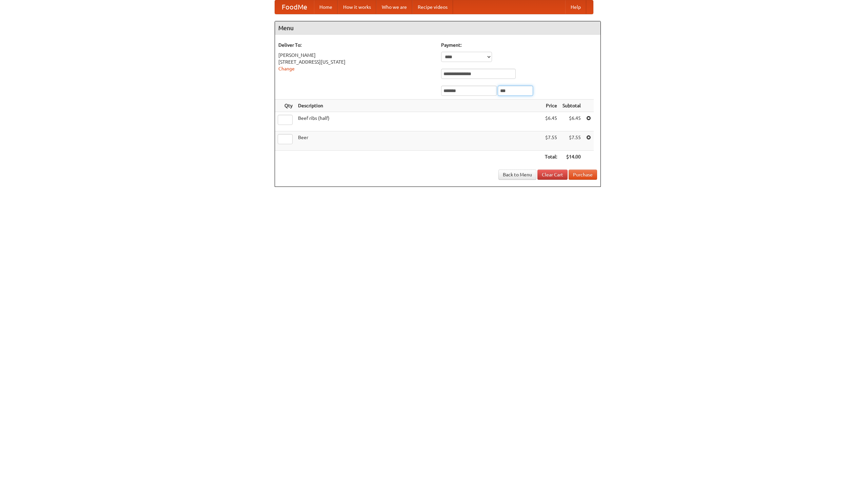 The height and width of the screenshot is (479, 868). Describe the element at coordinates (572, 157) in the screenshot. I see `th: $14.00` at that location.